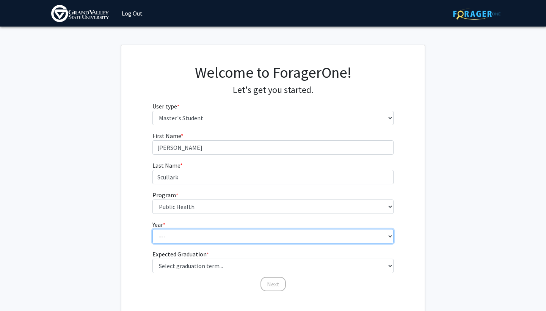  What do you see at coordinates (273, 284) in the screenshot?
I see `button: Next` at bounding box center [273, 284].